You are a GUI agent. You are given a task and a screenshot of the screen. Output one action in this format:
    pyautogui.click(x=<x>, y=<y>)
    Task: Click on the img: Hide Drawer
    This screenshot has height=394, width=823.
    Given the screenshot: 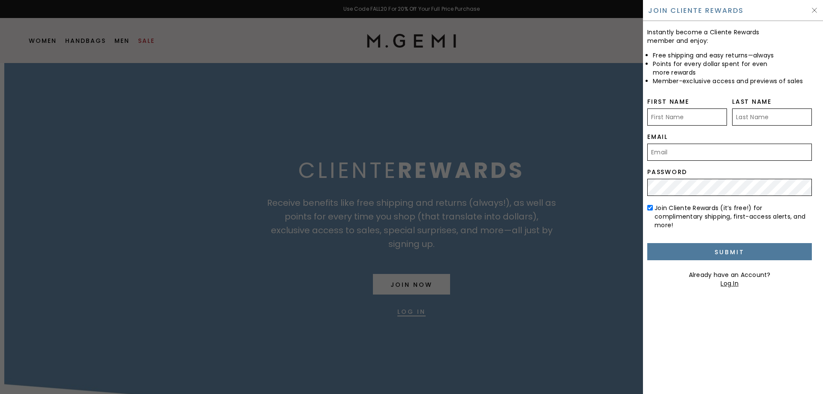 What is the action you would take?
    pyautogui.click(x=814, y=10)
    